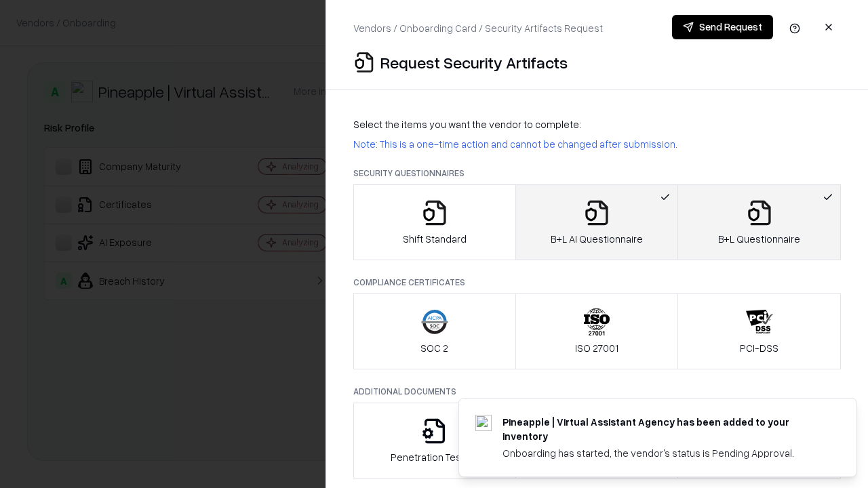 This screenshot has width=868, height=488. What do you see at coordinates (435, 440) in the screenshot?
I see `button: Penetration Testing` at bounding box center [435, 440].